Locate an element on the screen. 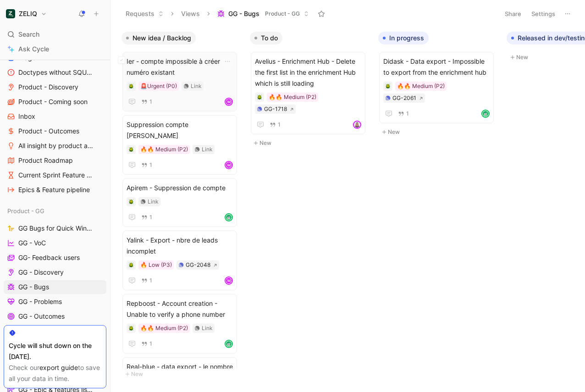 The height and width of the screenshot is (392, 585). span: GG Bugs for Quick Wins days is located at coordinates (57, 228).